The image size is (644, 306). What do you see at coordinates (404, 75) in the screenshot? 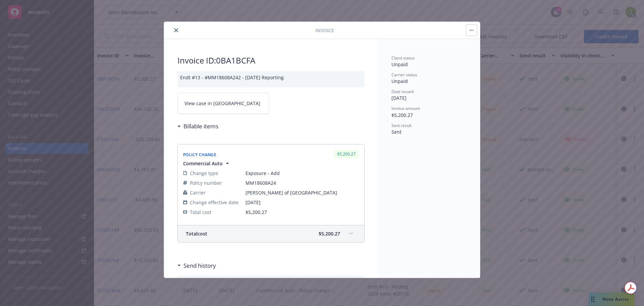
I see `span: Carrier status` at bounding box center [404, 75].